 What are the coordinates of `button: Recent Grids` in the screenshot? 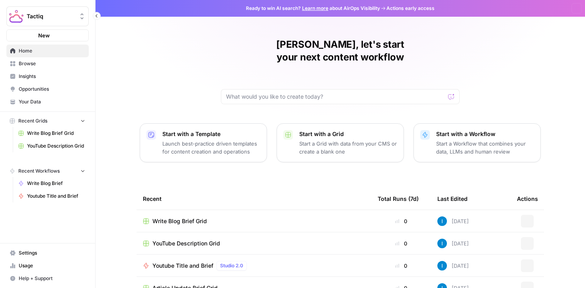 It's located at (47, 121).